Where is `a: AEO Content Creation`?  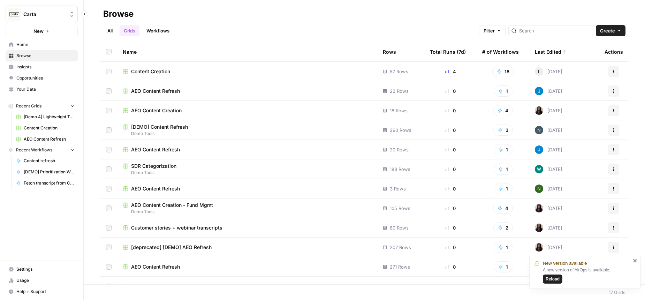
a: AEO Content Creation is located at coordinates (247, 110).